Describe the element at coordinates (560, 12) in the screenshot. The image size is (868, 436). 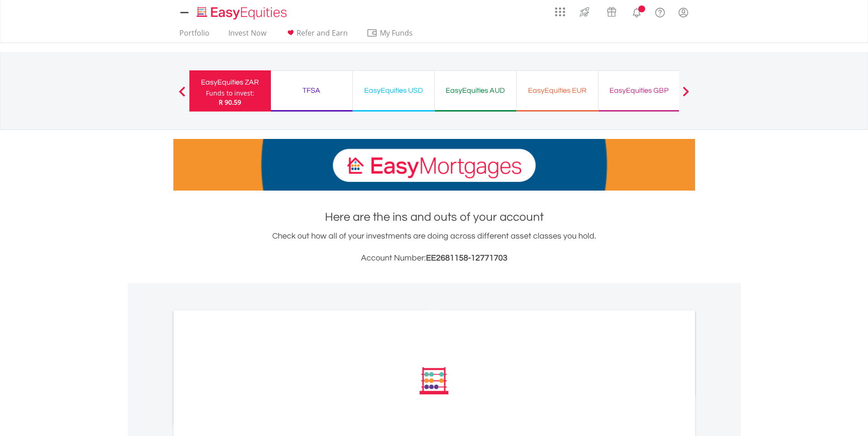
I see `img: grid-menu-icon.svg` at that location.